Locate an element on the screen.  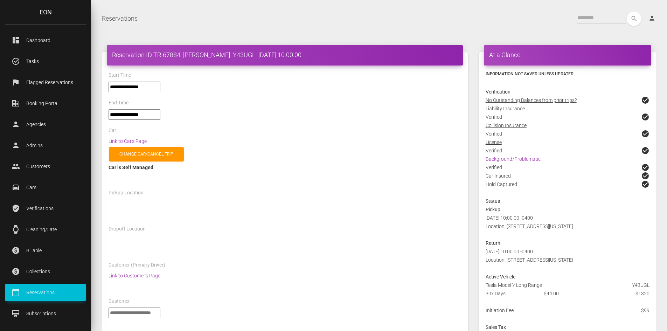
a: Link to Customer's Page is located at coordinates (134, 276).